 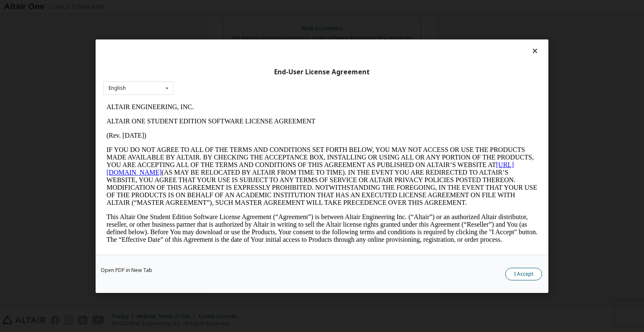 I want to click on p: This Altair One Student Edition Software License Agreement (“Agreement”) is between Altair Engine..., so click(x=219, y=128).